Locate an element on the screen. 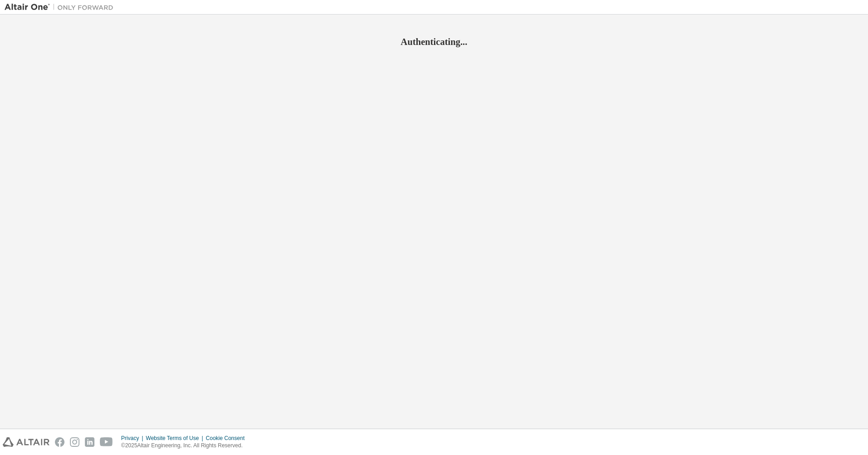 The image size is (868, 455). div: Cookie Consent is located at coordinates (227, 438).